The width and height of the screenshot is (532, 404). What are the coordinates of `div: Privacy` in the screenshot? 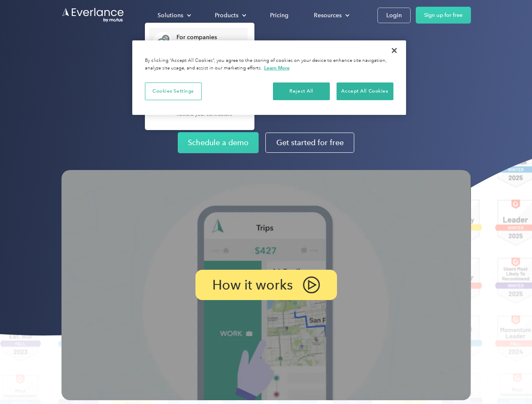 It's located at (269, 77).